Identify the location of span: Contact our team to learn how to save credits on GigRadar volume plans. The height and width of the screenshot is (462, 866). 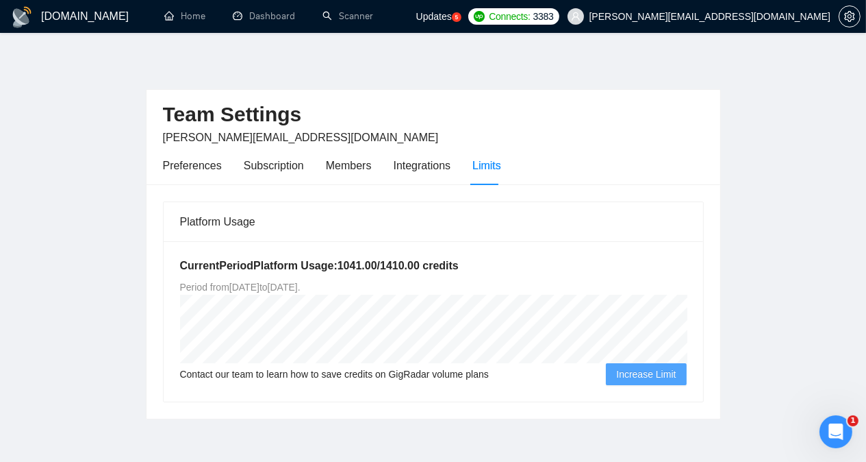
(334, 374).